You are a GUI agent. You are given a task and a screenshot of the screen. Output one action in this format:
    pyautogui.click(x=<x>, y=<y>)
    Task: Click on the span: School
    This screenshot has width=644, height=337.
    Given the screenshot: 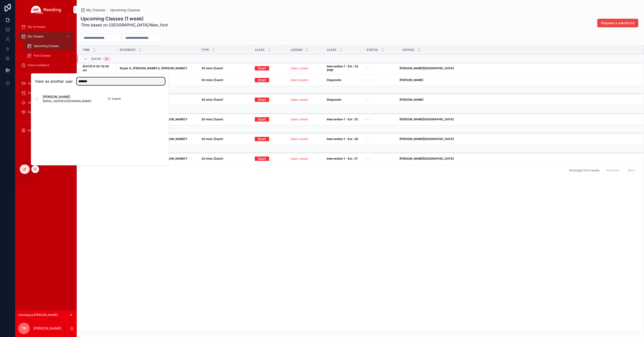 What is the action you would take?
    pyautogui.click(x=408, y=50)
    